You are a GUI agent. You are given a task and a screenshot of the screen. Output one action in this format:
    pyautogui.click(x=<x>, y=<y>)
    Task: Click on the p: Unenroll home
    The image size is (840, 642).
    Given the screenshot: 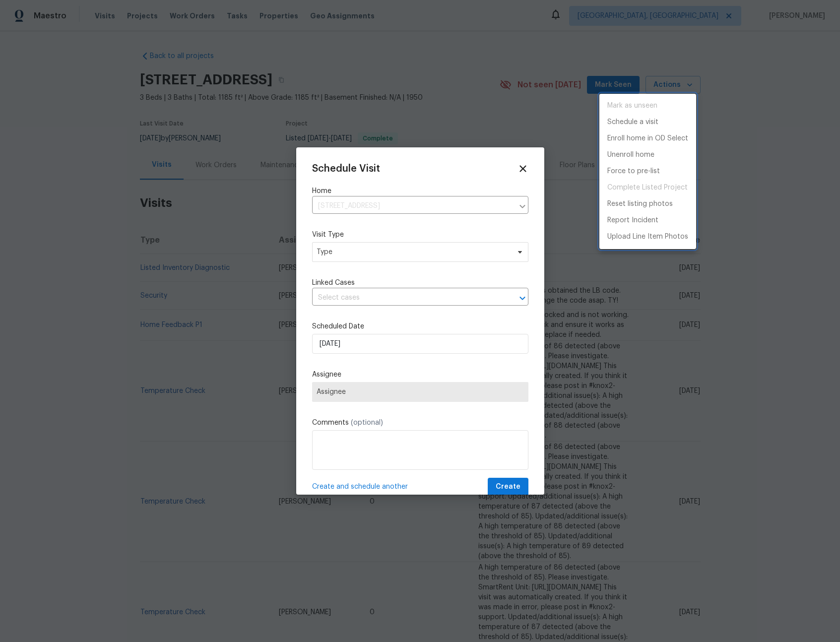 What is the action you would take?
    pyautogui.click(x=630, y=154)
    